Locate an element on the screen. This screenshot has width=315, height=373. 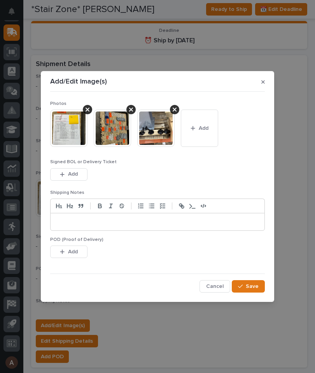
button: Save is located at coordinates (248, 287).